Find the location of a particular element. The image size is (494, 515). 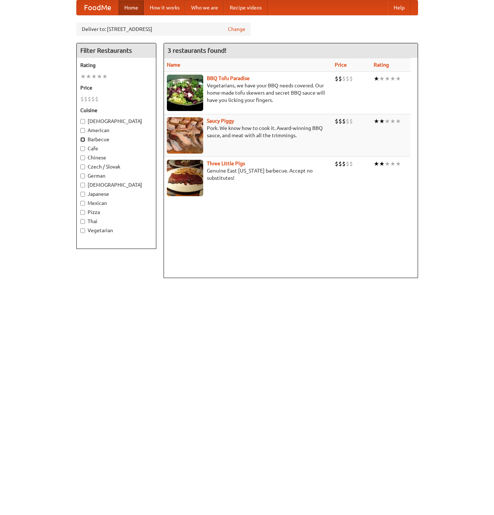

input: Mexican is located at coordinates (83, 203).